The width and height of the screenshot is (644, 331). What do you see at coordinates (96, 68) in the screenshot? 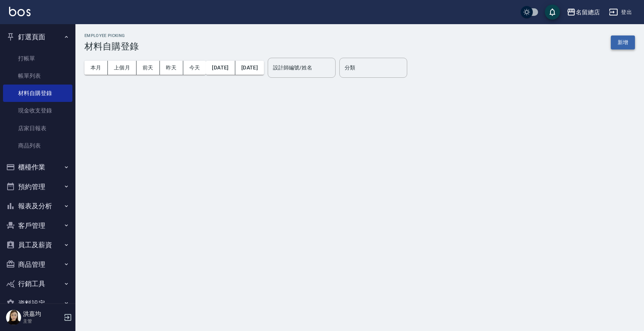
I see `button: 本月` at bounding box center [96, 68].